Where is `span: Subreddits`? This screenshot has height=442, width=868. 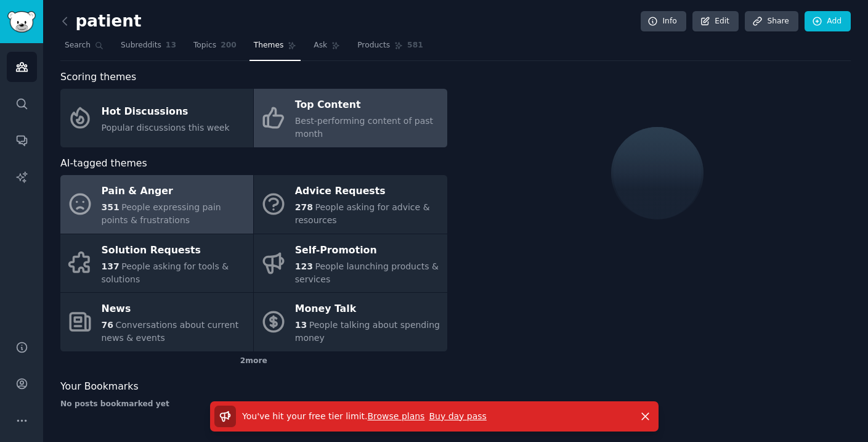 span: Subreddits is located at coordinates (141, 45).